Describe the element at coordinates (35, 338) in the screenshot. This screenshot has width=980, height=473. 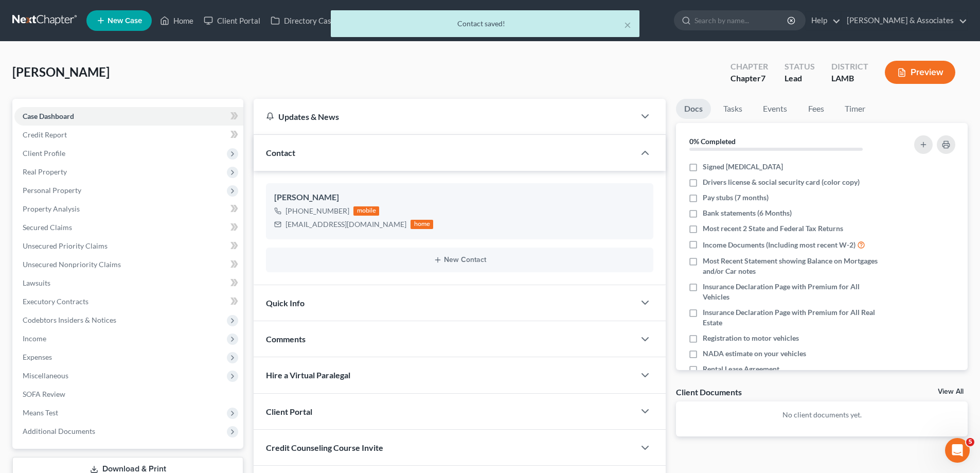
I see `span: Income` at that location.